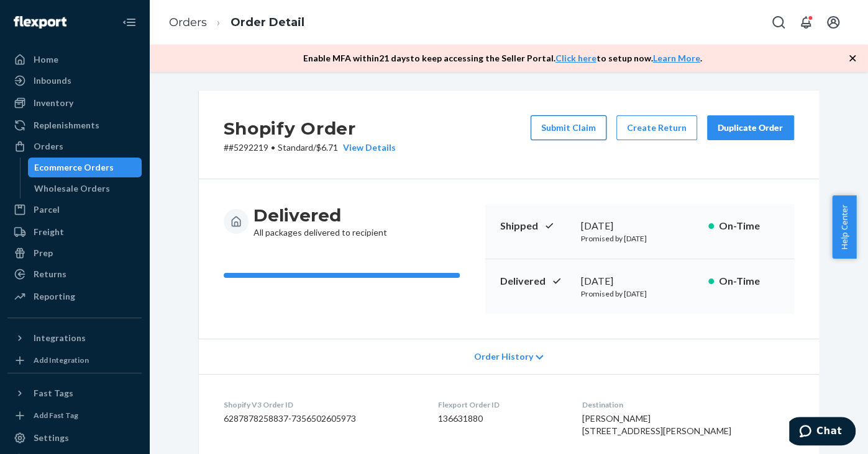 The image size is (868, 454). What do you see at coordinates (75, 394) in the screenshot?
I see `button: Fast Tags` at bounding box center [75, 394].